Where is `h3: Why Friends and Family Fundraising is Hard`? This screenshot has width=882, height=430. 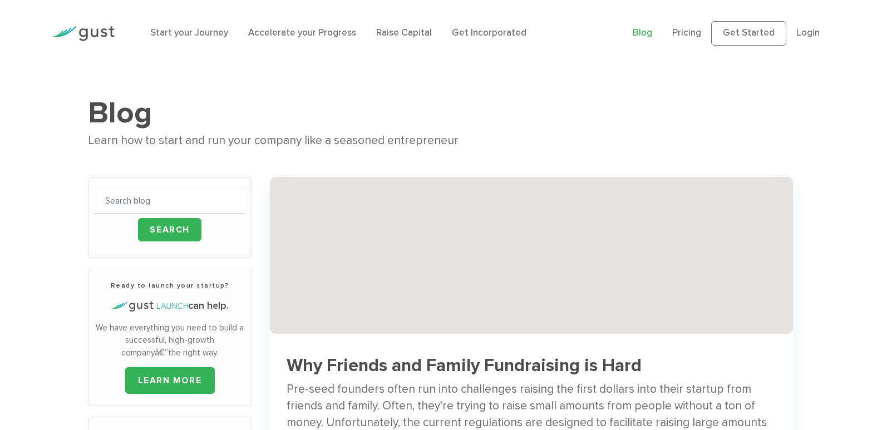
h3: Why Friends and Family Fundraising is Hard is located at coordinates (531, 366).